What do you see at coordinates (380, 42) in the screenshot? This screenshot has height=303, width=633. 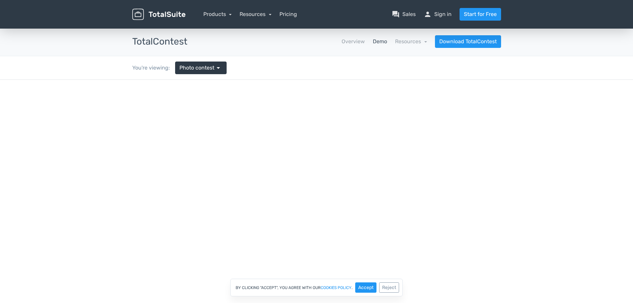 I see `a: Demo` at bounding box center [380, 42].